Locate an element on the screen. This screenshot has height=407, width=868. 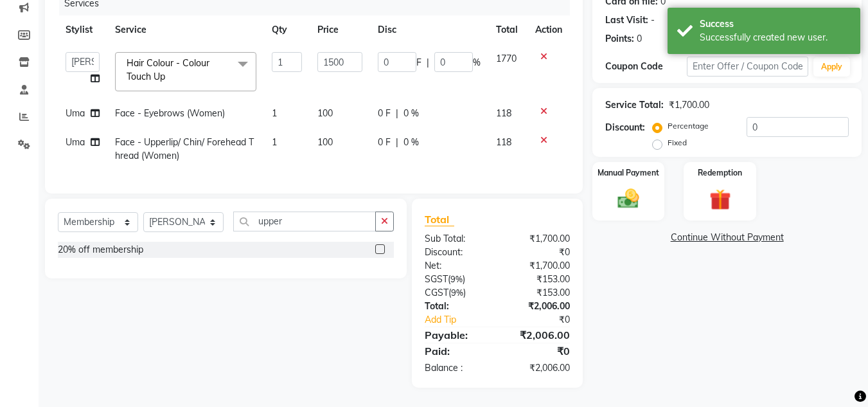
label: Fixed is located at coordinates (677, 142).